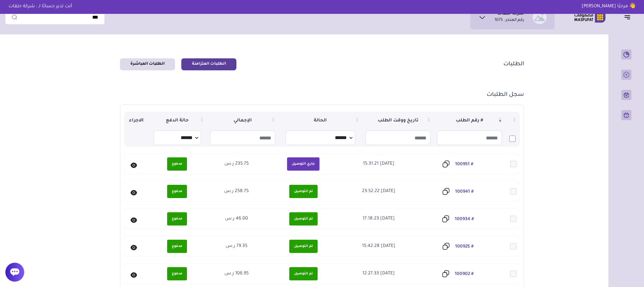  Describe the element at coordinates (469, 121) in the screenshot. I see `th: # رقم الطلب : activate to sort column ascending` at that location.